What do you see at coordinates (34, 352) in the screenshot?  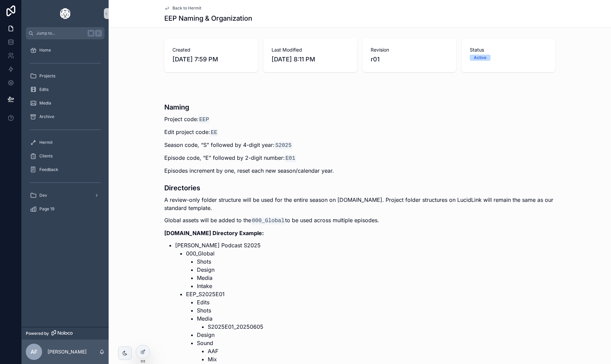 I see `span: AF` at bounding box center [34, 352].